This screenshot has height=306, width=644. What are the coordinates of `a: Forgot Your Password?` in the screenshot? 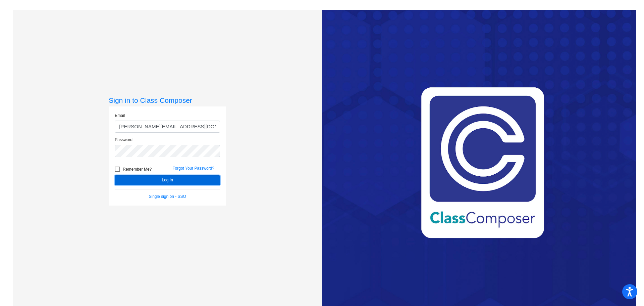 It's located at (193, 168).